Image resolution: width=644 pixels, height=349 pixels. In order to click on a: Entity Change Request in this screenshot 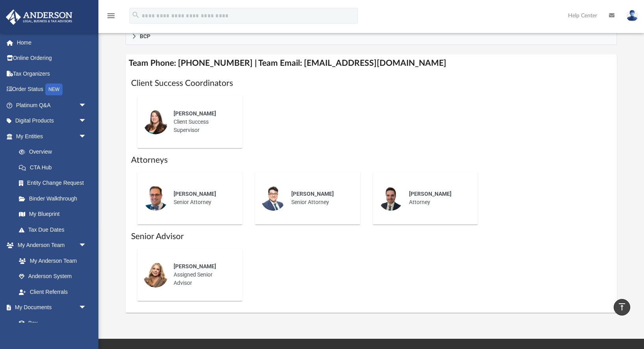, I will do `click(55, 183)`.